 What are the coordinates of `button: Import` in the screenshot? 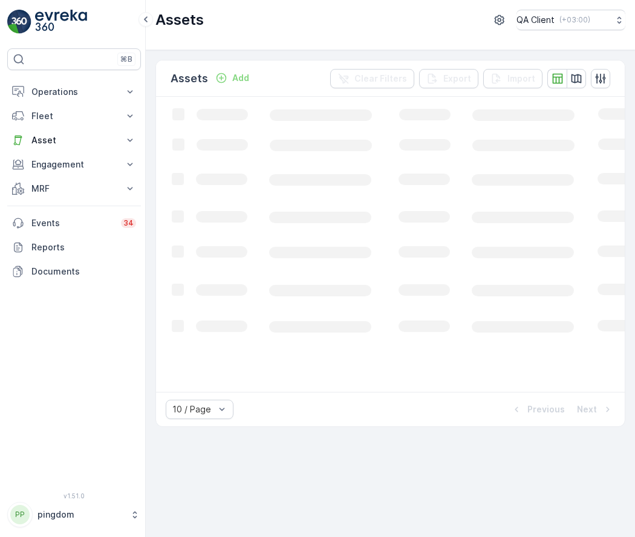 It's located at (513, 79).